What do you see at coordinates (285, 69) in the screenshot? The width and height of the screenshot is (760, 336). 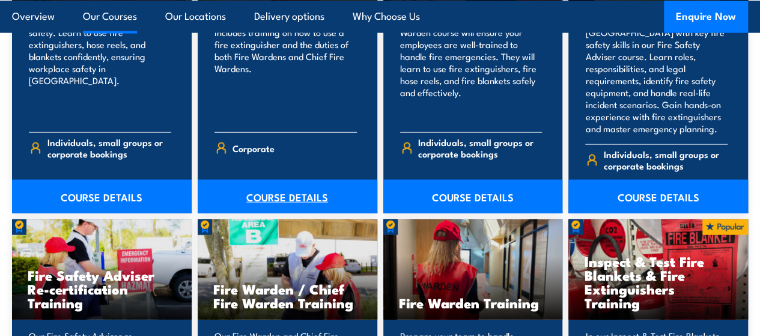 I see `p: Our Fire Combo Awareness Day includes training on how to use a fire extinguisher and the duties o...` at bounding box center [285, 69].